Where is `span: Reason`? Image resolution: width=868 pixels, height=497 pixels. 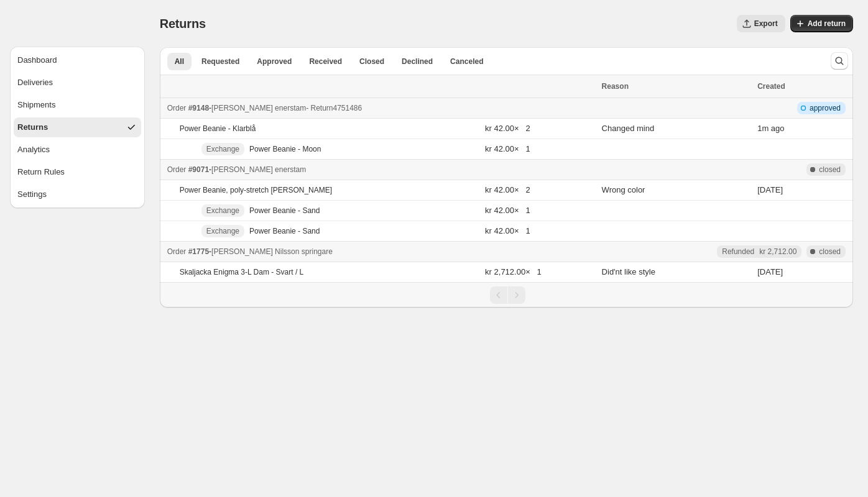 span: Reason is located at coordinates (615, 86).